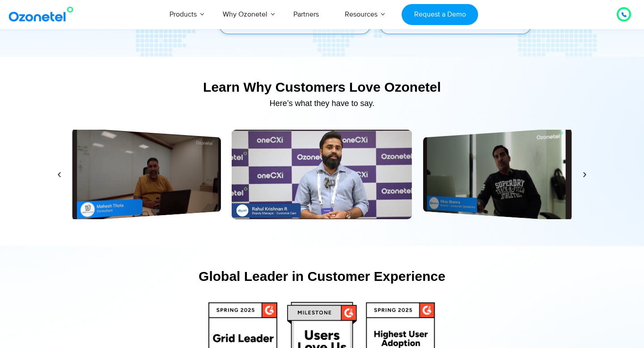 The image size is (644, 348). Describe the element at coordinates (322, 174) in the screenshot. I see `a: rivem` at that location.